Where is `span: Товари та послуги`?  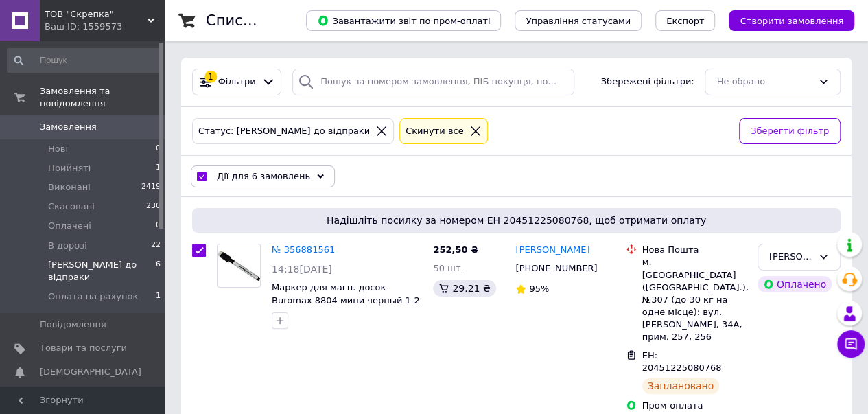 span: Товари та послуги is located at coordinates (83, 348).